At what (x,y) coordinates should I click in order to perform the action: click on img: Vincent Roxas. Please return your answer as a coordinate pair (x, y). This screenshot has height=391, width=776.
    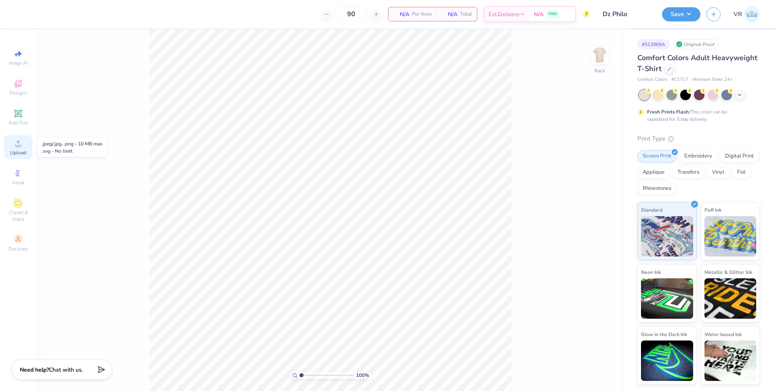
    Looking at the image, I should click on (752, 14).